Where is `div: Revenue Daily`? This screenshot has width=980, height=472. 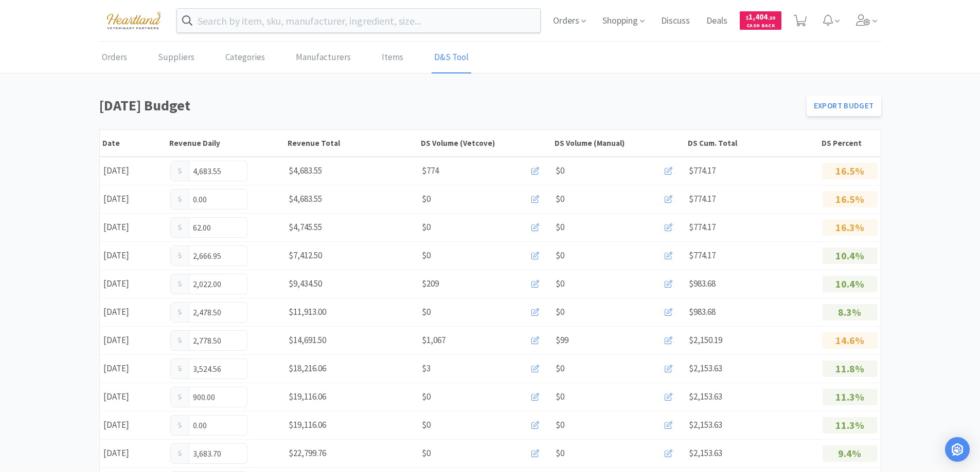
div: Revenue Daily is located at coordinates (226, 143).